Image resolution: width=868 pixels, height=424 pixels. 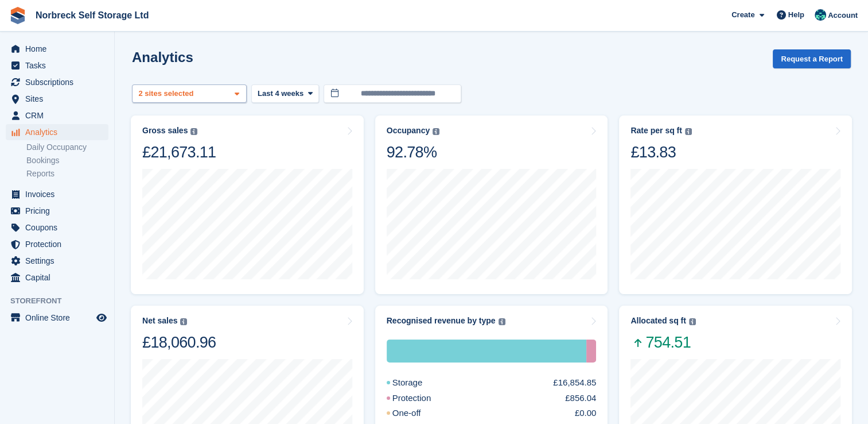 I want to click on img: stora-icon-8386f47178a22dfd0bd8f6a31ec36ba5ce8667c1dd55bd0f319d3a0aa187defe.svg, so click(x=18, y=15).